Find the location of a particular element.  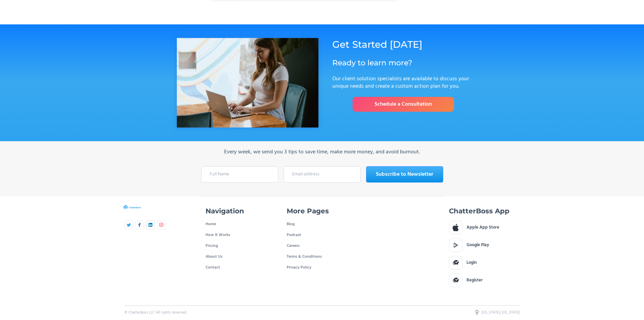

a: Privacy Policy is located at coordinates (299, 267).